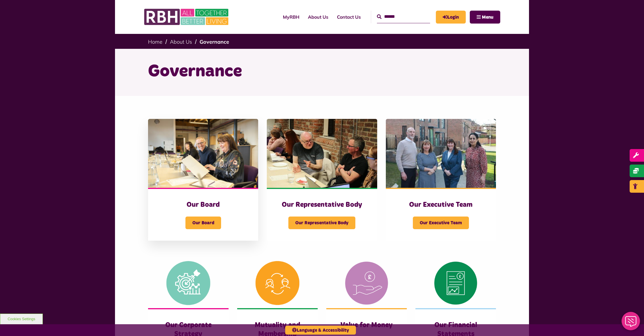 The image size is (644, 336). I want to click on input: Search, so click(403, 16).